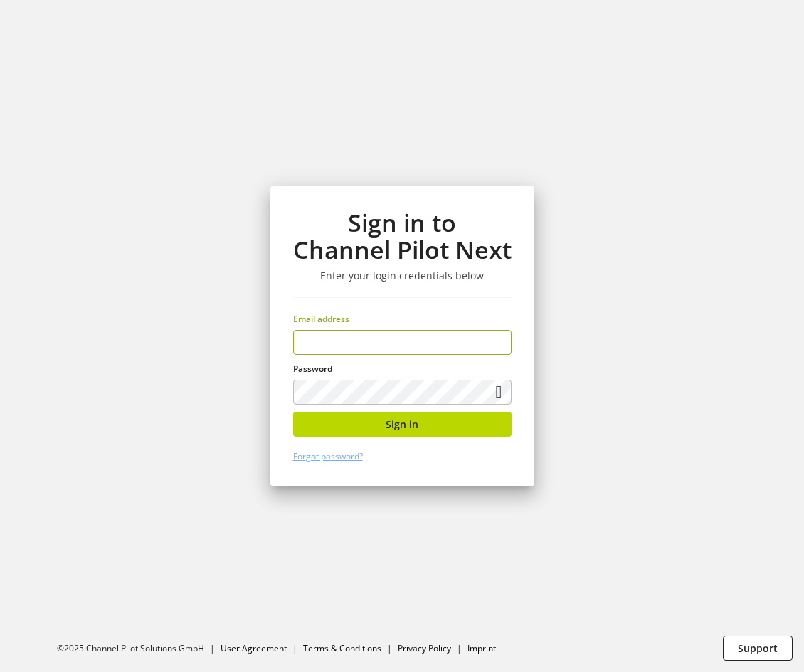 Image resolution: width=804 pixels, height=672 pixels. Describe the element at coordinates (138, 648) in the screenshot. I see `li: ©2025 Channel Pilot Solutions GmbH` at that location.